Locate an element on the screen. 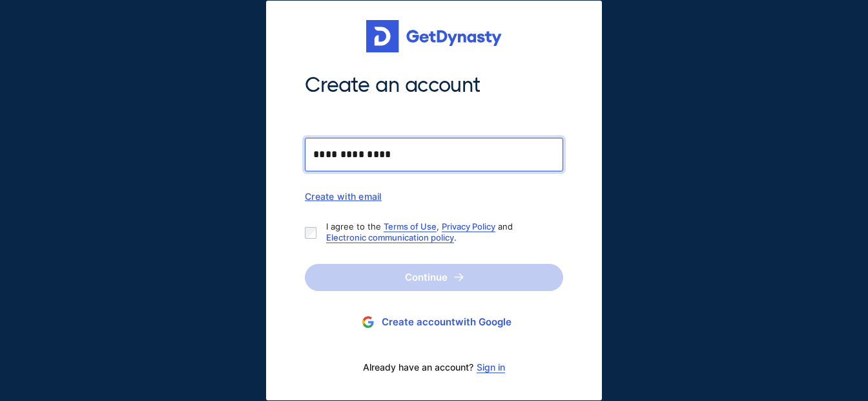  a: Electronic communication policy is located at coordinates (390, 237).